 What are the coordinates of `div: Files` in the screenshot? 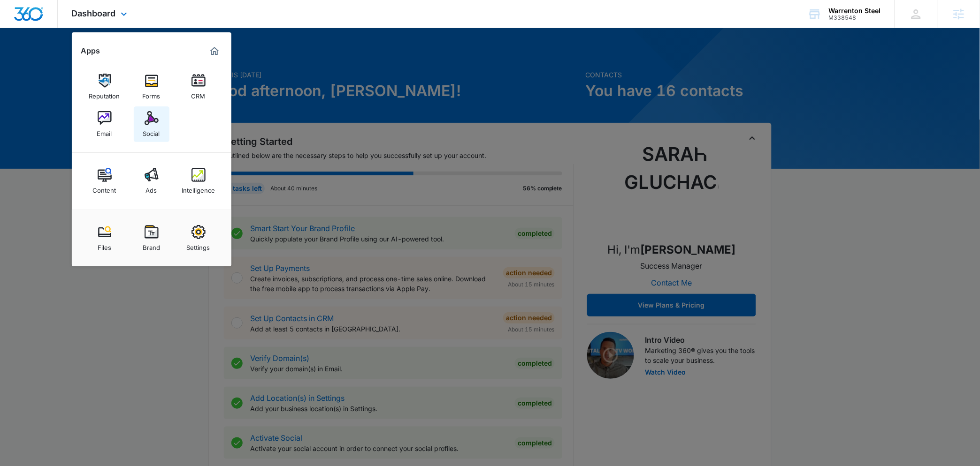 It's located at (104, 245).